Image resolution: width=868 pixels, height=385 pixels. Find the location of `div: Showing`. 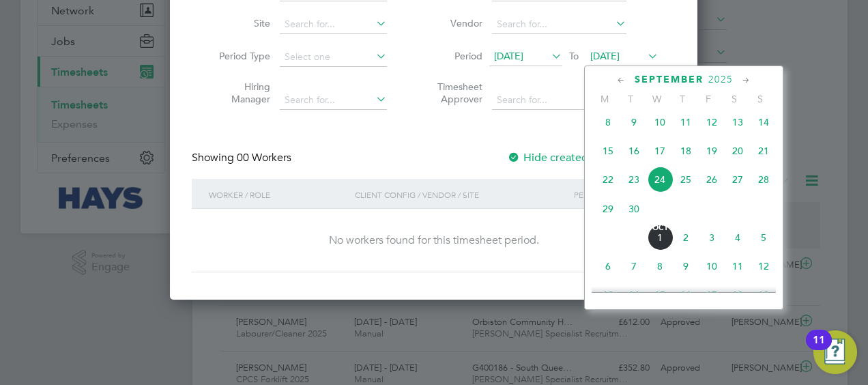

div: Showing is located at coordinates (243, 158).